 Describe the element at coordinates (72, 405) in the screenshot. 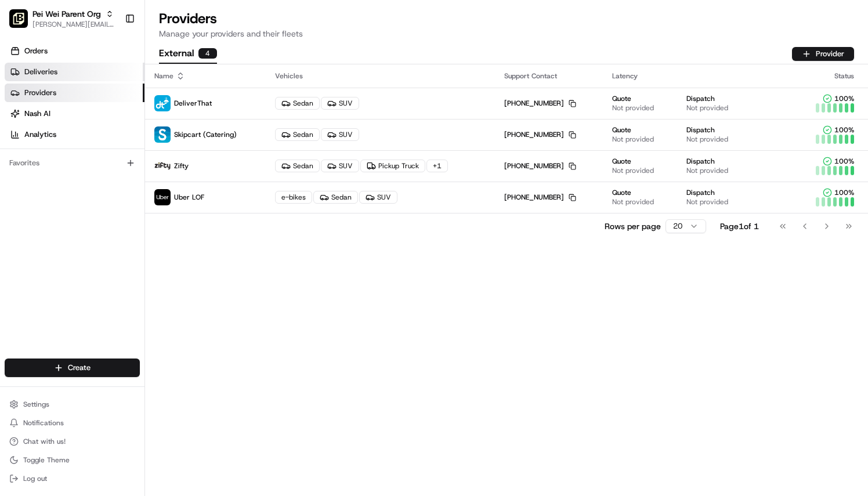

I see `button: Settings` at that location.